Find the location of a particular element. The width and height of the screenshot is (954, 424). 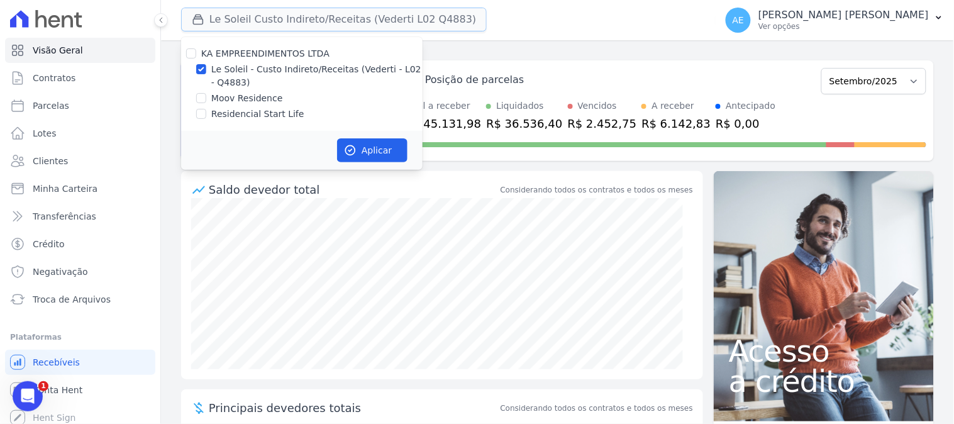

span: Troca de Arquivos is located at coordinates (72, 299).